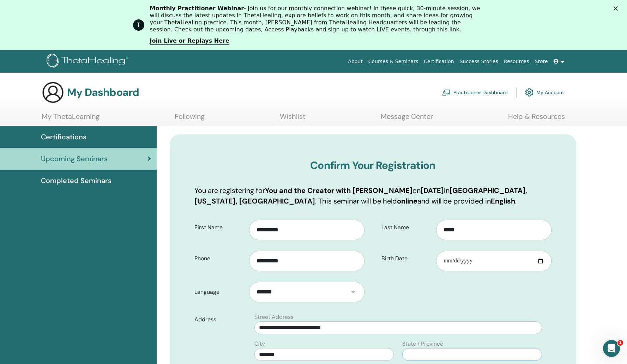  What do you see at coordinates (71, 119) in the screenshot?
I see `a: My ThetaLearning` at bounding box center [71, 119].